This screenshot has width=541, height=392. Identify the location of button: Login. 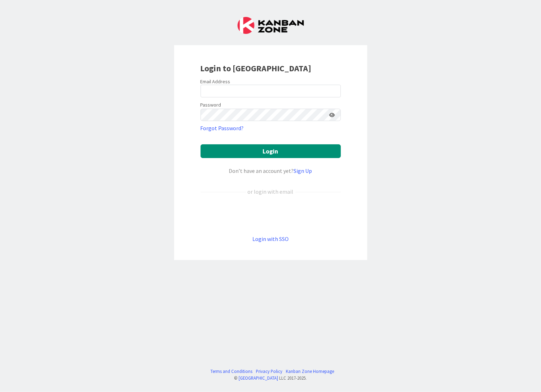
(270, 151).